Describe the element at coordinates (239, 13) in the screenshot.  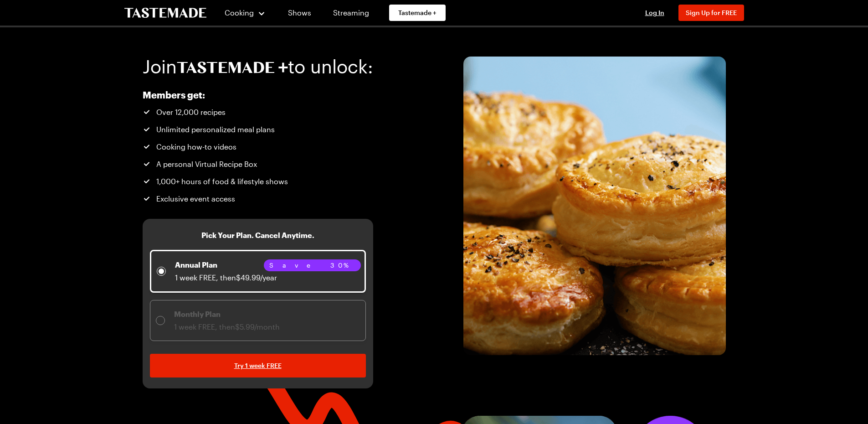
I see `span: Cooking` at that location.